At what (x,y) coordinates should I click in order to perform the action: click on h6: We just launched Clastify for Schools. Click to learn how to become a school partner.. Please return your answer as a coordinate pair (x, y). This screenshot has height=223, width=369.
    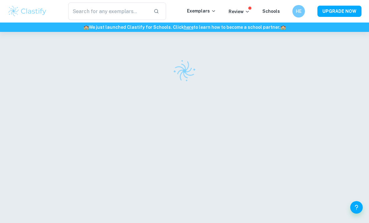
    Looking at the image, I should click on (184, 27).